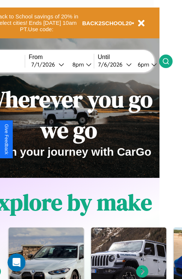 Image resolution: width=182 pixels, height=279 pixels. I want to click on div: 6pm, so click(143, 64).